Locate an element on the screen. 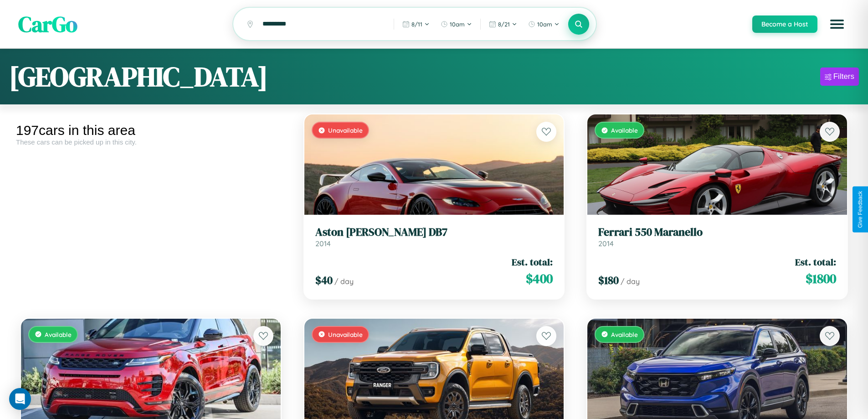  a: Ferrari 550 Maranello2014 is located at coordinates (717, 237).